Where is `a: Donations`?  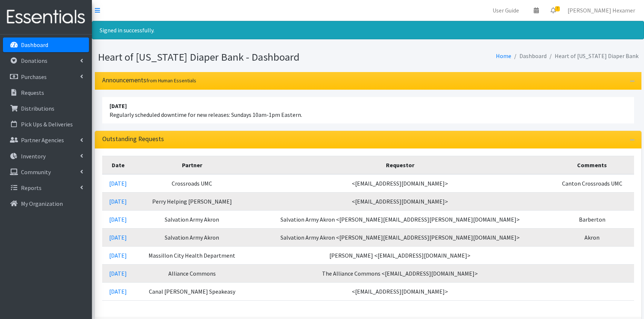 a: Donations is located at coordinates (46, 61).